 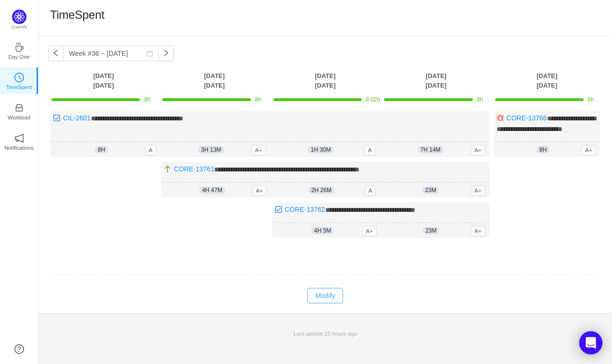 What do you see at coordinates (19, 17) in the screenshot?
I see `img: Quantify` at bounding box center [19, 17].